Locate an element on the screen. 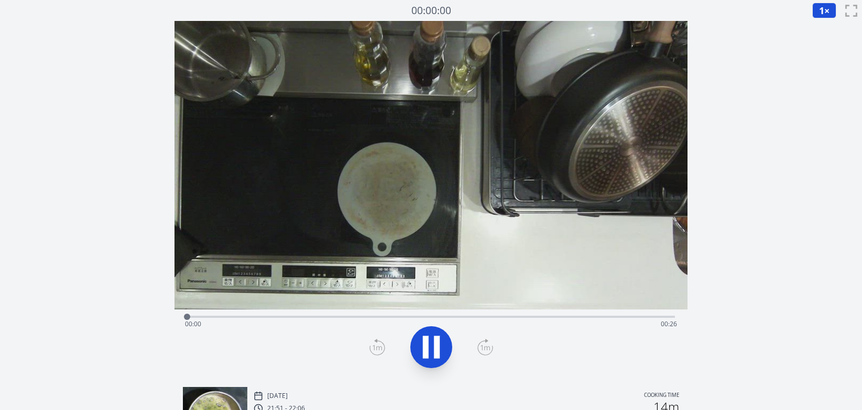 The height and width of the screenshot is (410, 862). span: 1 is located at coordinates (822, 10).